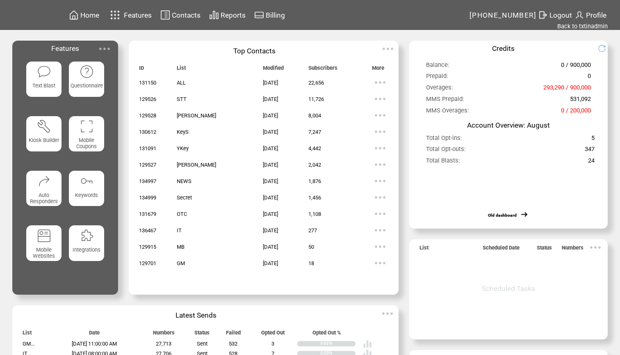 This screenshot has height=355, width=620. What do you see at coordinates (44, 180) in the screenshot?
I see `img: auto-responders.svg` at bounding box center [44, 180].